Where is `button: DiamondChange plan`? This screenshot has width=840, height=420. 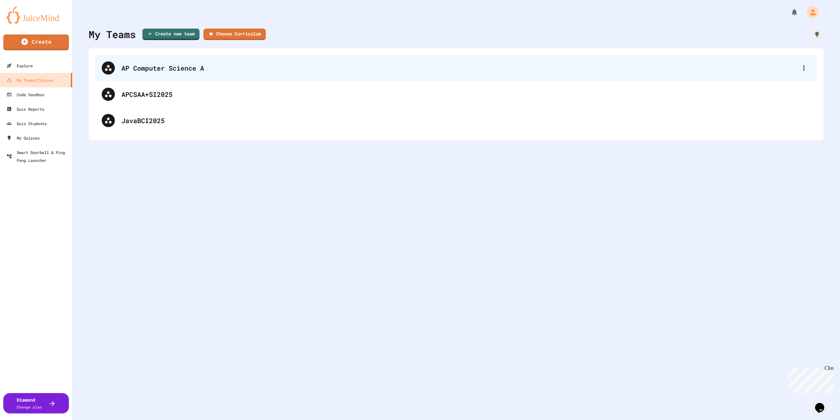 button: DiamondChange plan is located at coordinates (36, 403).